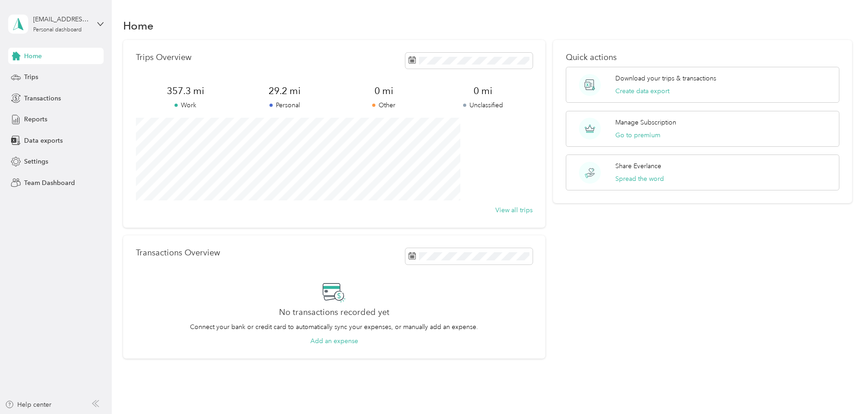 The width and height of the screenshot is (868, 414). Describe the element at coordinates (138, 25) in the screenshot. I see `h1: Home` at that location.